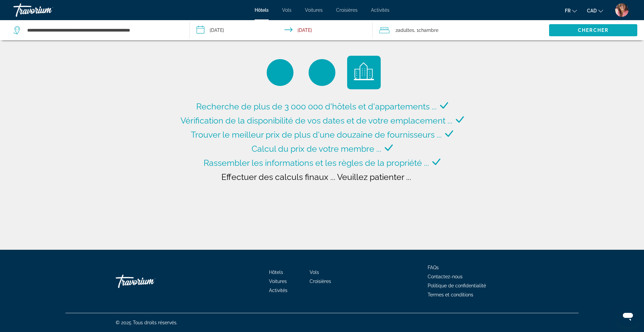 Image resolution: width=644 pixels, height=332 pixels. I want to click on a: Termes et conditions, so click(451, 294).